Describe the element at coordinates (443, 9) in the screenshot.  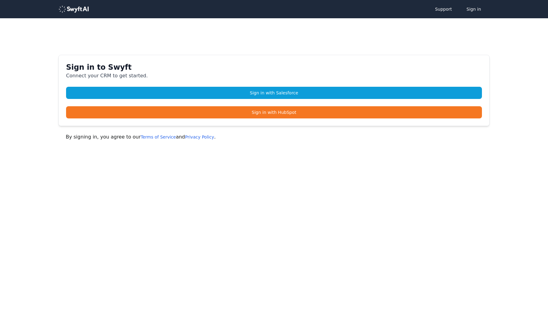
I see `a: Support` at that location.